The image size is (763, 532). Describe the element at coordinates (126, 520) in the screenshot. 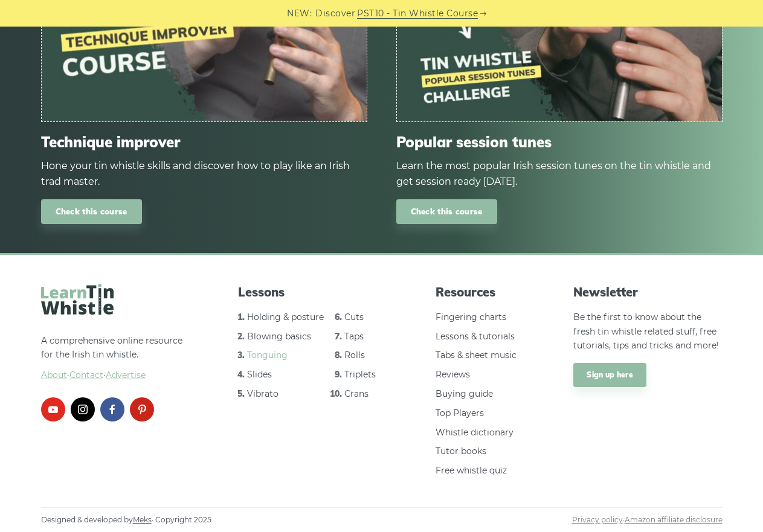

I see `span: Designed & developed by · Copyright 2025` at that location.